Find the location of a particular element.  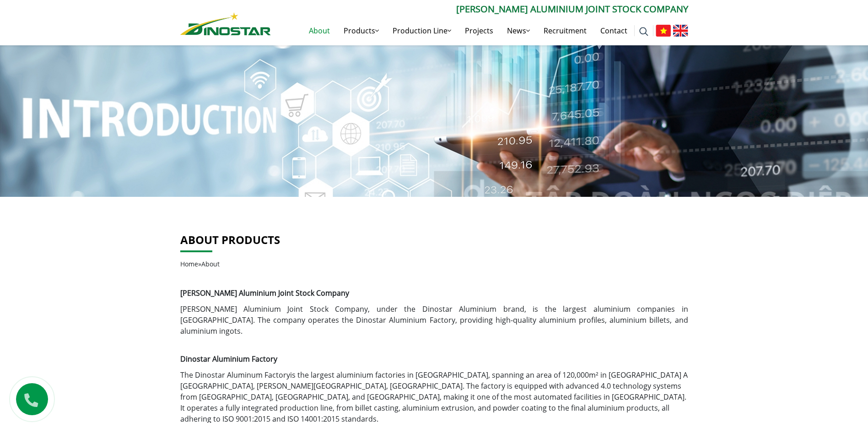

img: Nhôm Dinostar is located at coordinates (225, 24).